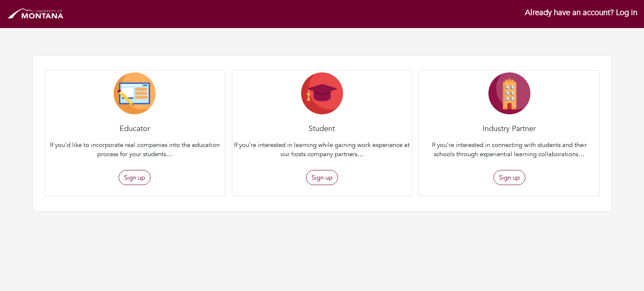  I want to click on img: Company-Icon-7f8a26afd1715722aa5ae9dc11300c11ceeb4d32eda0db0d61c21d11b95ecac6.png, so click(509, 93).